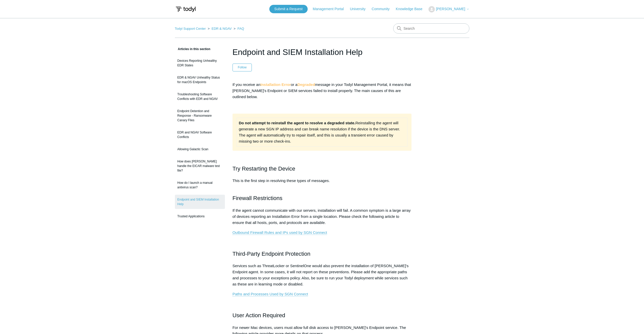 The width and height of the screenshot is (644, 334). What do you see at coordinates (200, 202) in the screenshot?
I see `a: Endpoint and SIEM Installation Help` at bounding box center [200, 202].